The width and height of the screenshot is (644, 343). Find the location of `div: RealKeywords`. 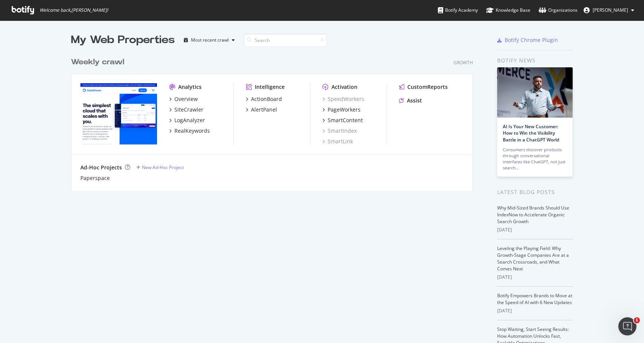

div: RealKeywords is located at coordinates (192, 131).